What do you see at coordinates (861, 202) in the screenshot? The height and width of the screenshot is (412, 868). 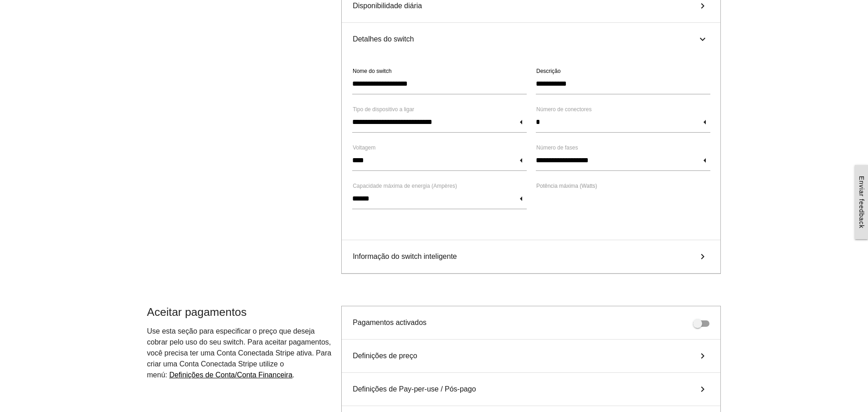 I see `a: Enviar feedback` at bounding box center [861, 202].